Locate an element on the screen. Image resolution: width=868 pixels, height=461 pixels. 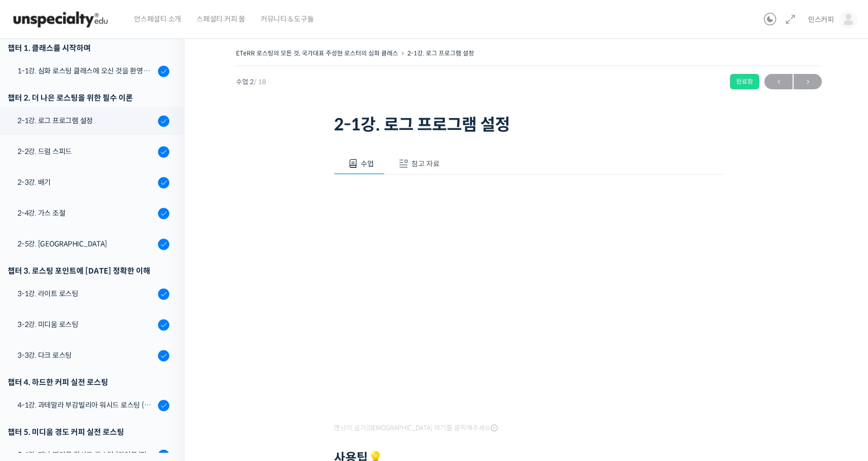
div: 완료함 is located at coordinates (745, 82).